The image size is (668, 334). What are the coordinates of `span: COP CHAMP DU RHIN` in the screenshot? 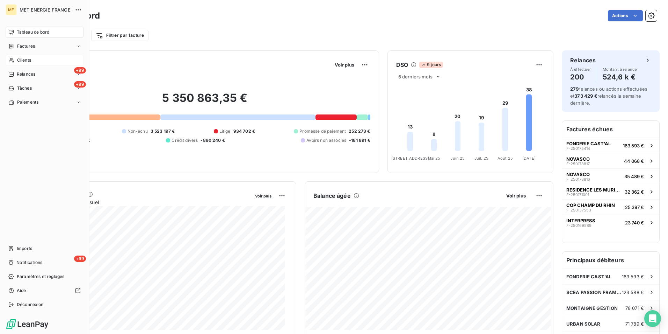 It's located at (591, 205).